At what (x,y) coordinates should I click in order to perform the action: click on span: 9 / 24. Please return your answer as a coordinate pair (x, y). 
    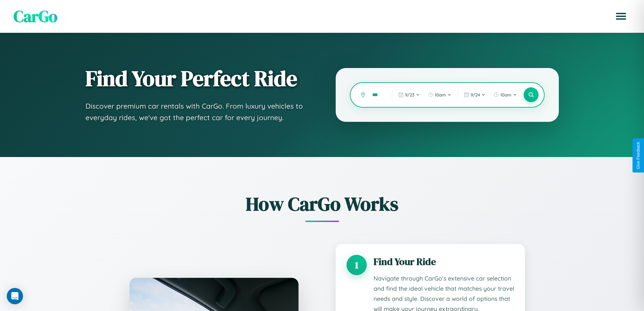
    Looking at the image, I should click on (476, 95).